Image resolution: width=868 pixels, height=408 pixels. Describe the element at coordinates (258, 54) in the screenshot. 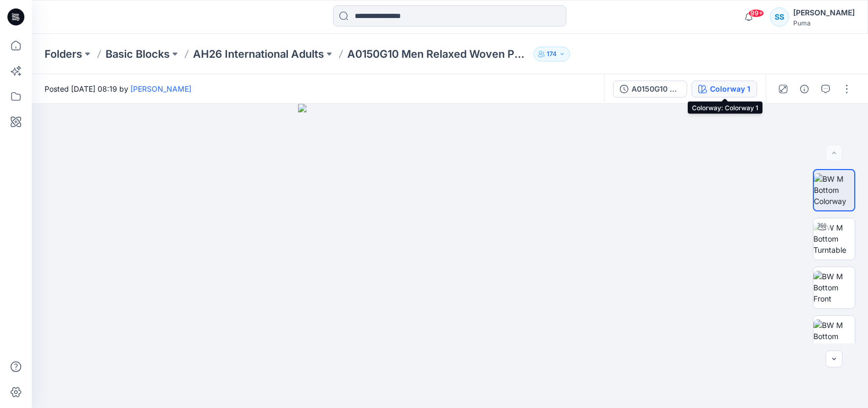

I see `a: AH26 International Adults` at that location.